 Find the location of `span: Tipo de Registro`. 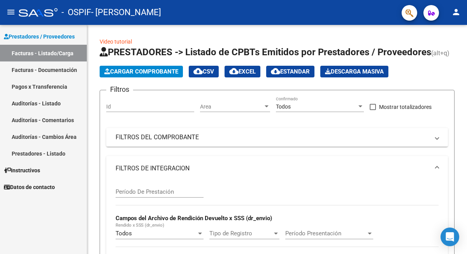

span: Tipo de Registro is located at coordinates (241, 233).